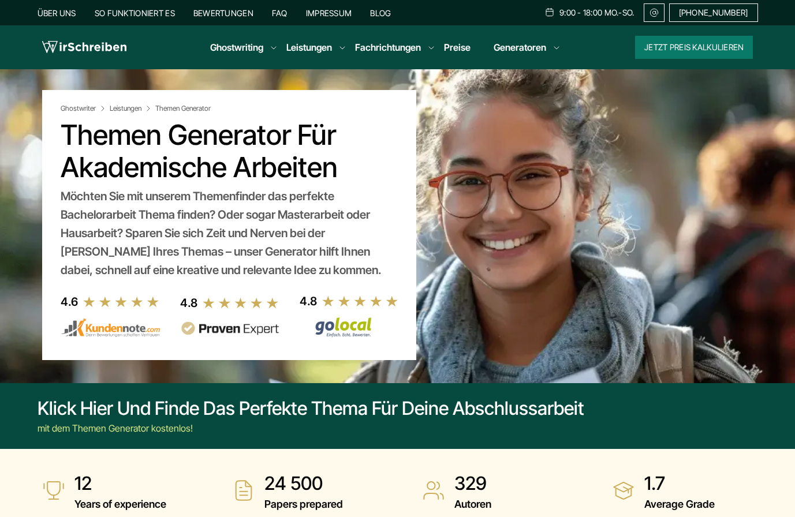  Describe the element at coordinates (520, 47) in the screenshot. I see `a: Generatoren` at that location.